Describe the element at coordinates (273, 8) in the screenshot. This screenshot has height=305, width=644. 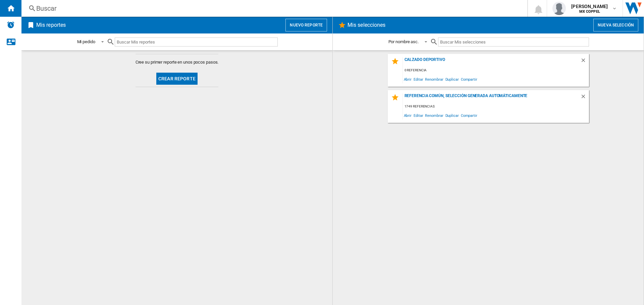
I see `div: Buscar` at that location.